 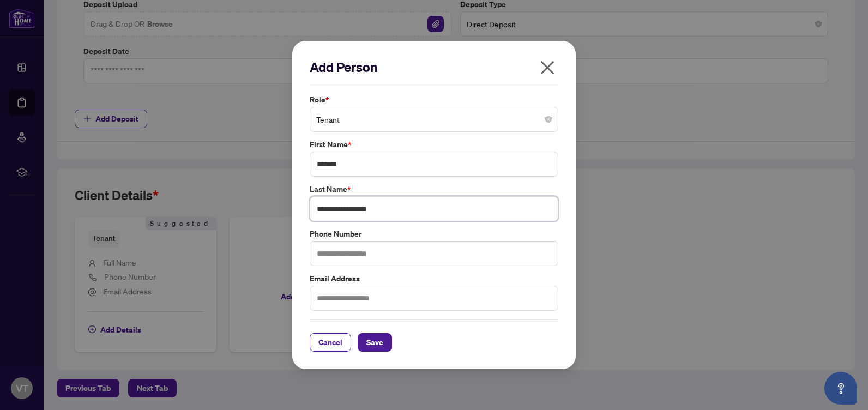 What do you see at coordinates (434, 120) in the screenshot?
I see `span: Tenant` at bounding box center [434, 120].